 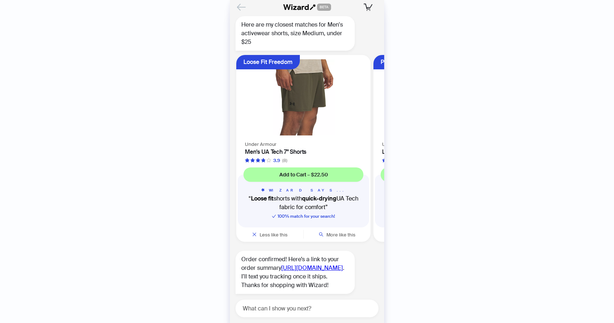 What do you see at coordinates (337, 235) in the screenshot?
I see `button: More like this` at bounding box center [337, 235].